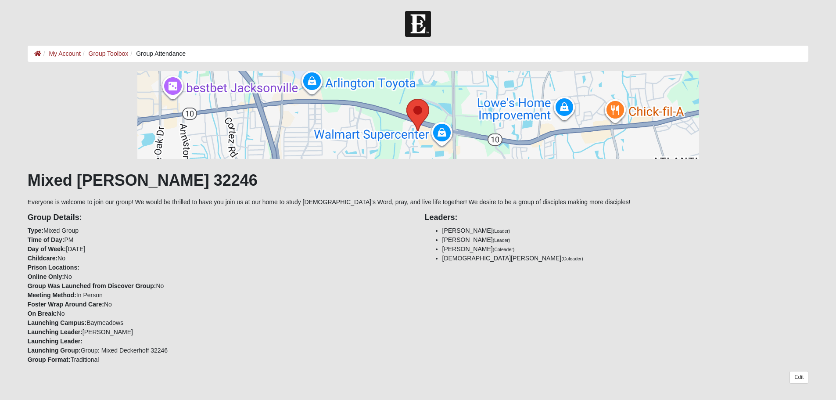 This screenshot has width=836, height=400. Describe the element at coordinates (219, 218) in the screenshot. I see `h4: Group Details:` at that location.